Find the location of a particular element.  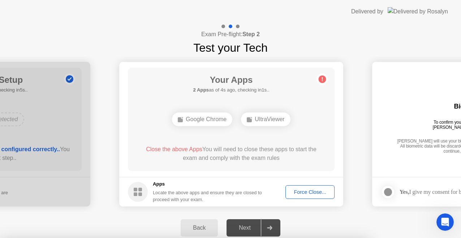

div: You will need to close these apps to start the exam and comply with the exam rules is located at coordinates (231, 154).